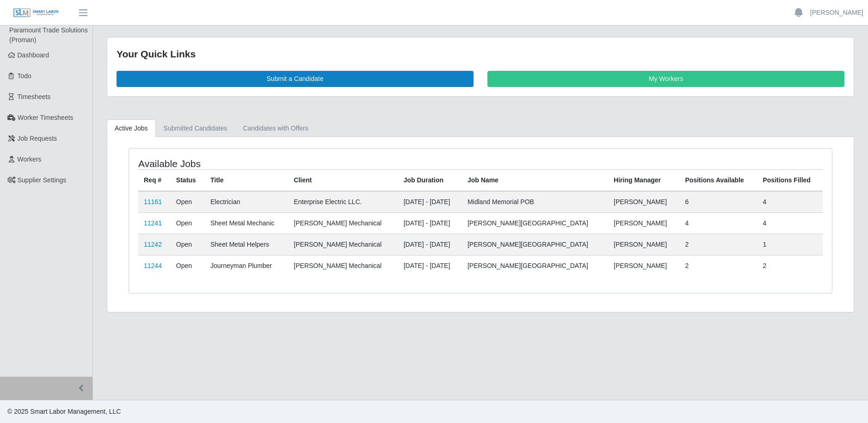 Image resolution: width=868 pixels, height=423 pixels. What do you see at coordinates (790, 244) in the screenshot?
I see `td: 1` at bounding box center [790, 244].